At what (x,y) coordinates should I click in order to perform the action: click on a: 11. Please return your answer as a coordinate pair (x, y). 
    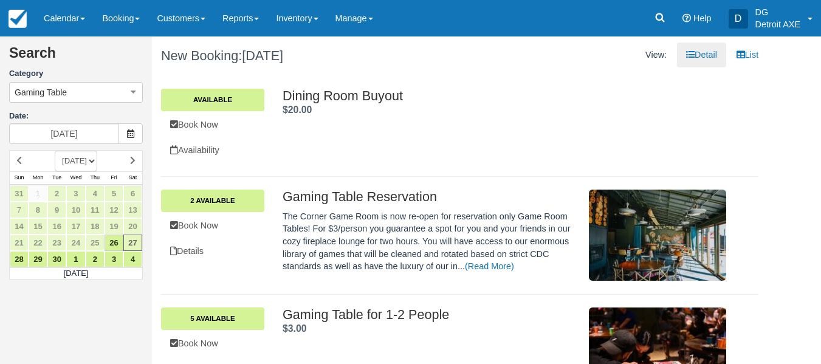
    Looking at the image, I should click on (95, 210).